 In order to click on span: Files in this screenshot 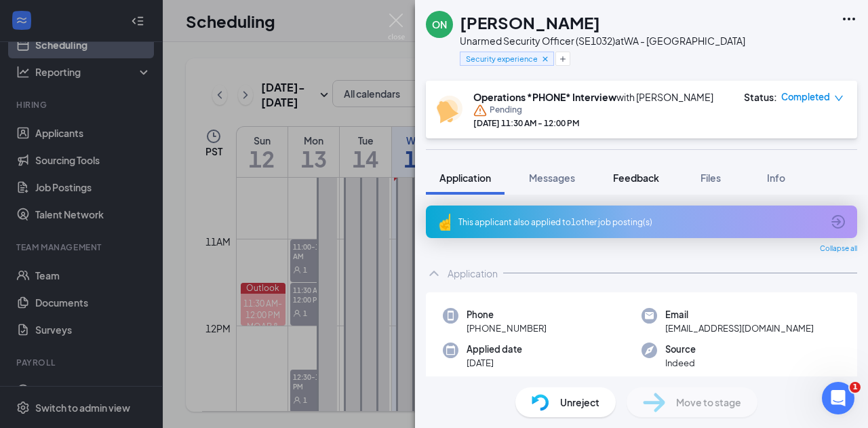, I will do `click(711, 178)`.